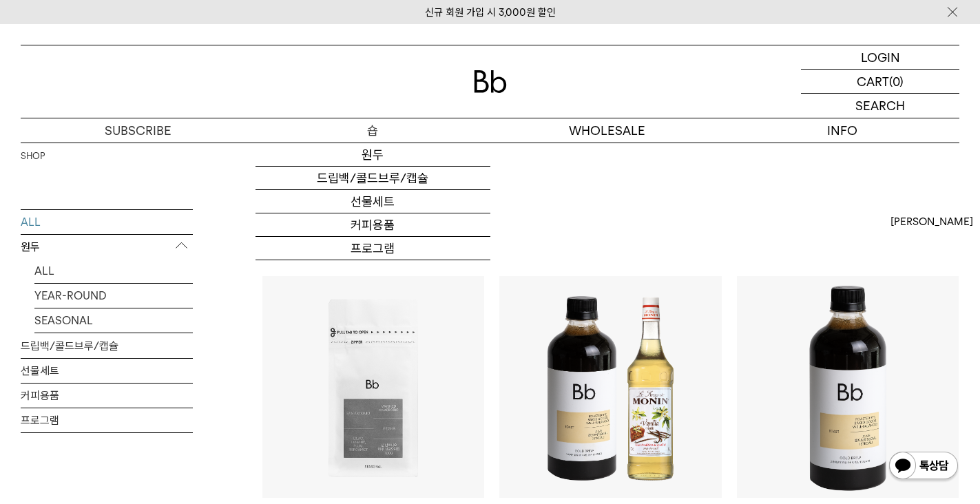  I want to click on a: SEASONAL, so click(114, 320).